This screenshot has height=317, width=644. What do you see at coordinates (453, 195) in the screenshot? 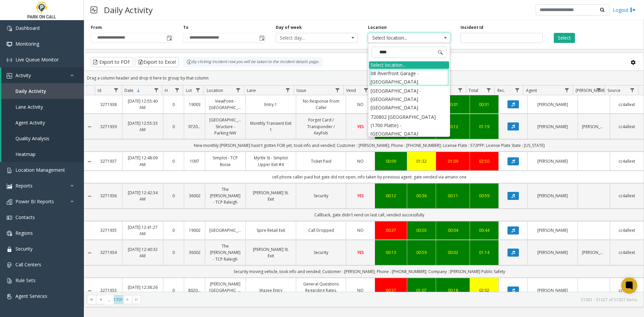
I see `a: 00:11` at bounding box center [453, 195].